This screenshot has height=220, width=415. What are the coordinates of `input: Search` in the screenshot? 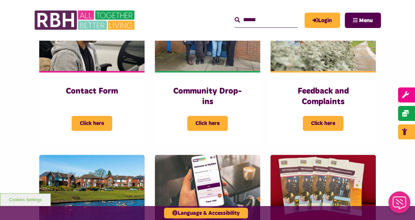 It's located at (266, 20).